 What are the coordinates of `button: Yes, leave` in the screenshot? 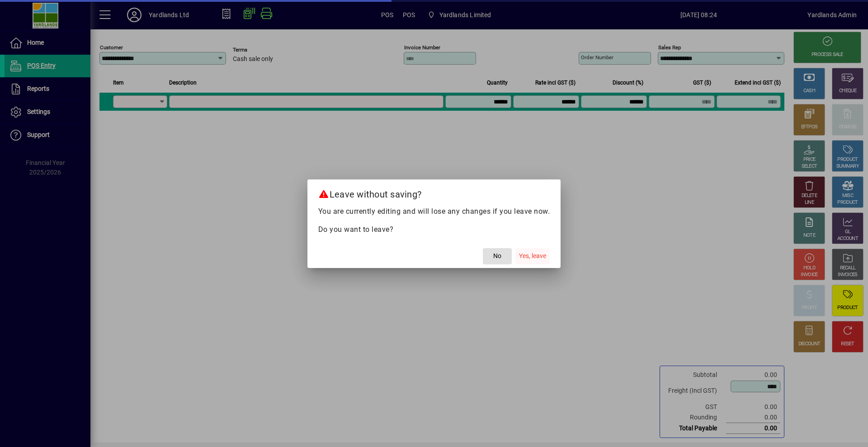 It's located at (532, 256).